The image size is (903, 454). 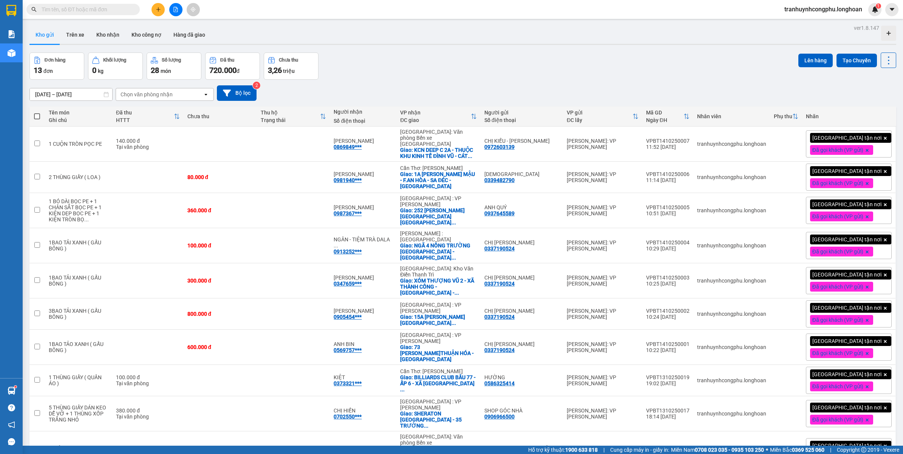 I want to click on button: aim, so click(x=193, y=9).